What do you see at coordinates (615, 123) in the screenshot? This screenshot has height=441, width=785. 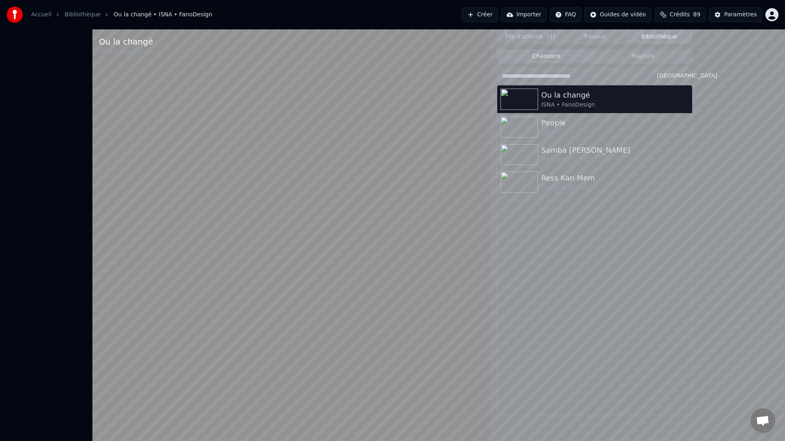 I see `div: People` at bounding box center [615, 123].